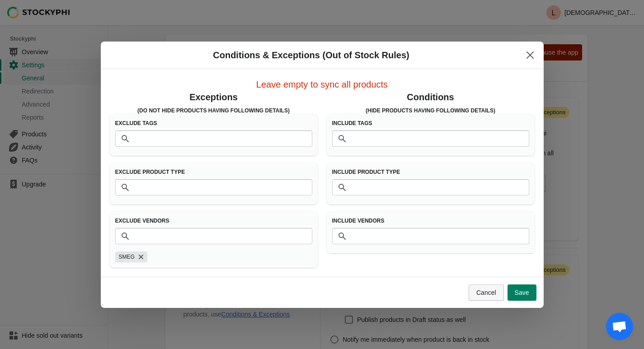 This screenshot has height=349, width=644. What do you see at coordinates (214, 123) in the screenshot?
I see `h3: Exclude Tags` at bounding box center [214, 123].